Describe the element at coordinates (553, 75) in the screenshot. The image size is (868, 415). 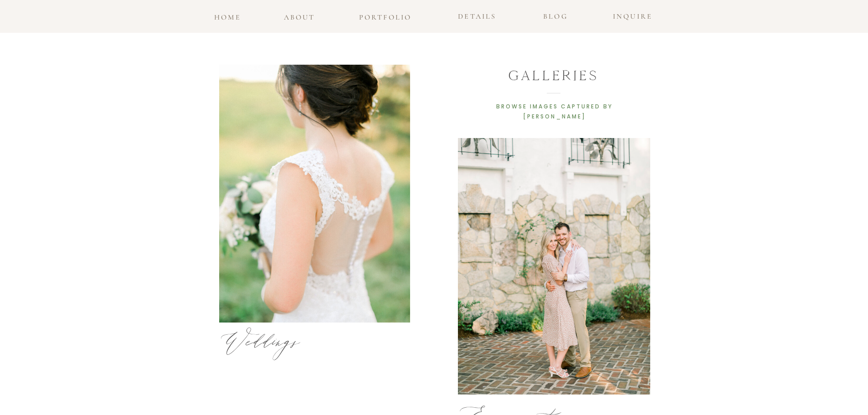
I see `h1: GALLERIES` at that location.